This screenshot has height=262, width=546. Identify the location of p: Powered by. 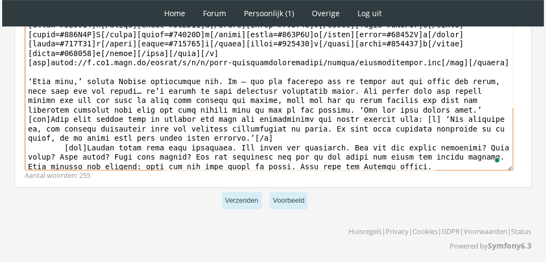
(440, 246).